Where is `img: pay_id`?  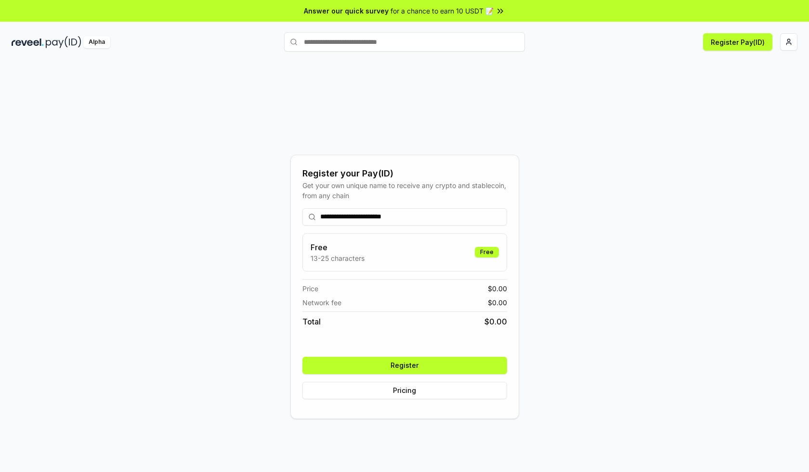
img: pay_id is located at coordinates (64, 42).